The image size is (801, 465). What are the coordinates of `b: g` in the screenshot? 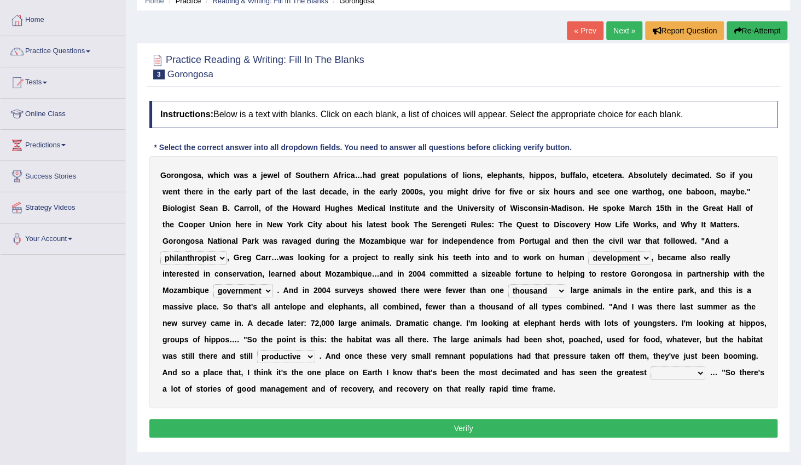 It's located at (186, 175).